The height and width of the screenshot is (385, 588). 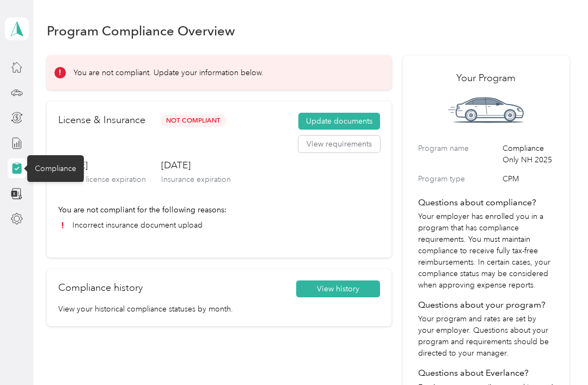 What do you see at coordinates (102, 120) in the screenshot?
I see `h2: License & Insurance` at bounding box center [102, 120].